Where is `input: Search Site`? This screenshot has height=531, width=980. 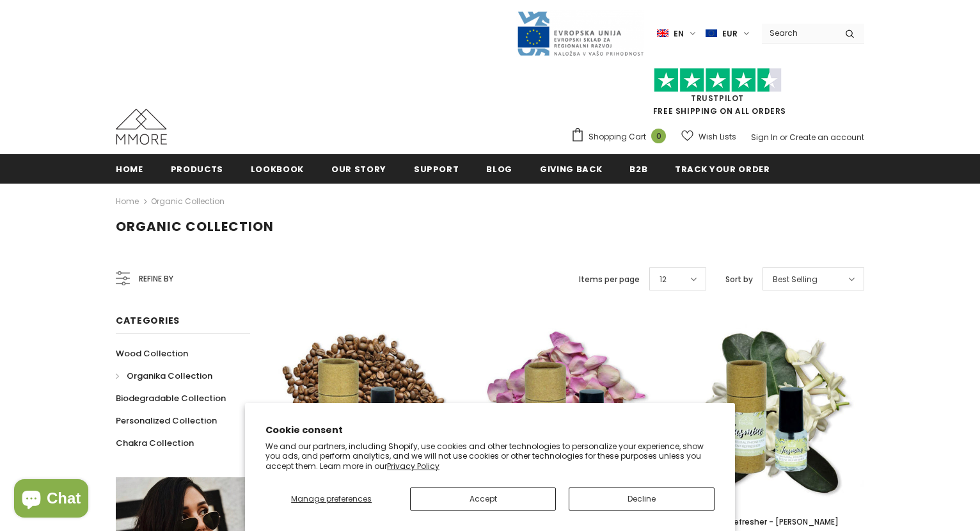
input: Search Site is located at coordinates (798, 32).